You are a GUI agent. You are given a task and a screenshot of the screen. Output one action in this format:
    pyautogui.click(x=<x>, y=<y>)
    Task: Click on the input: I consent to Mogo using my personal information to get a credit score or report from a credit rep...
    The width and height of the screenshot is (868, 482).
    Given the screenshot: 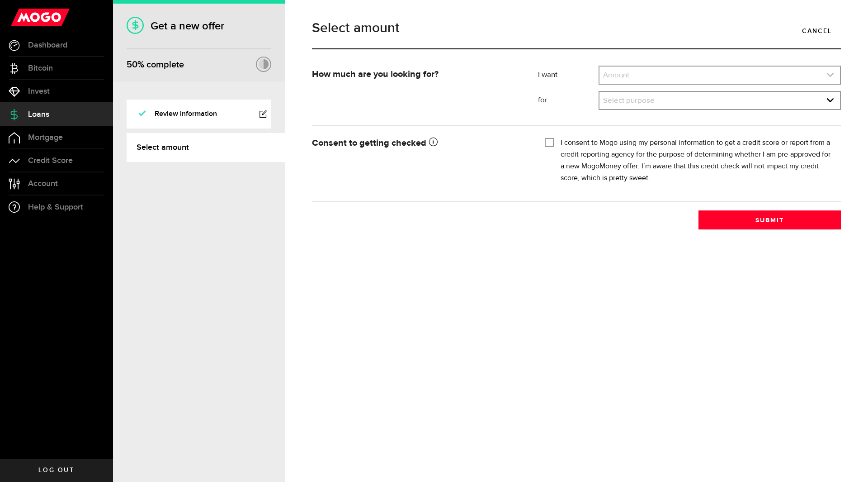 What is the action you would take?
    pyautogui.click(x=550, y=142)
    